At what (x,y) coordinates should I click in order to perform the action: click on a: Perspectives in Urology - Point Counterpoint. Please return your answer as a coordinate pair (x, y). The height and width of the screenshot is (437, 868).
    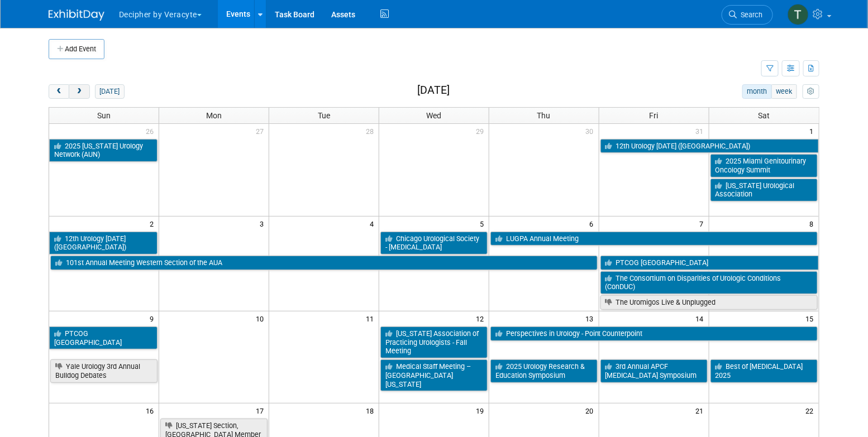
    Looking at the image, I should click on (654, 334).